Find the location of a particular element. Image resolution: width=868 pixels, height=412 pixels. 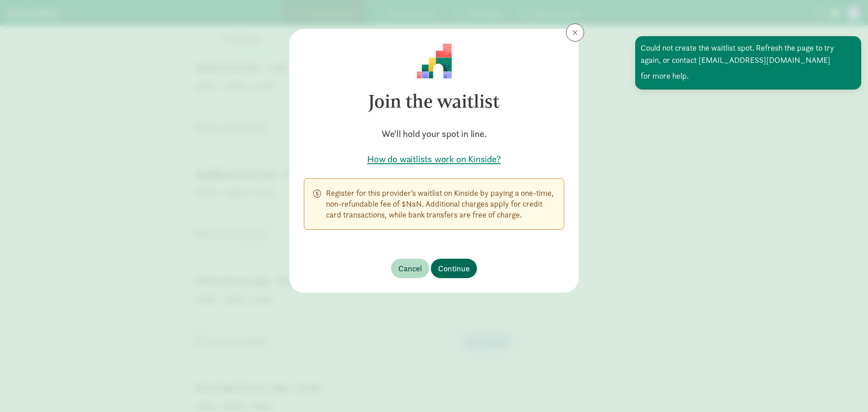

span: Continue is located at coordinates (454, 268).